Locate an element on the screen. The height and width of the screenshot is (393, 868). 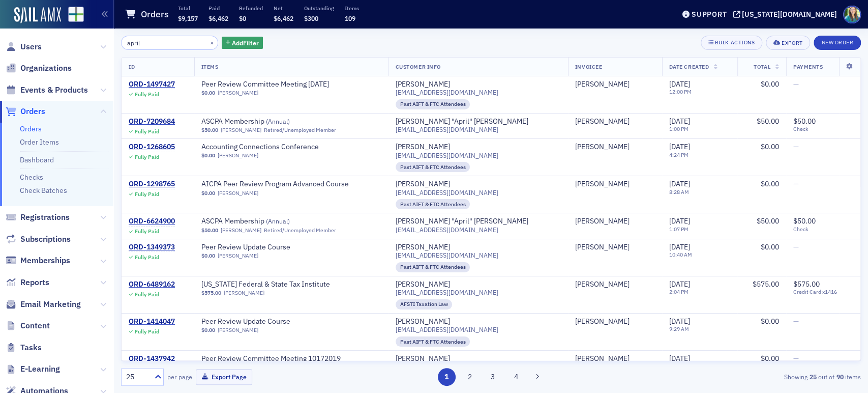
span: Reports is located at coordinates (34, 283).